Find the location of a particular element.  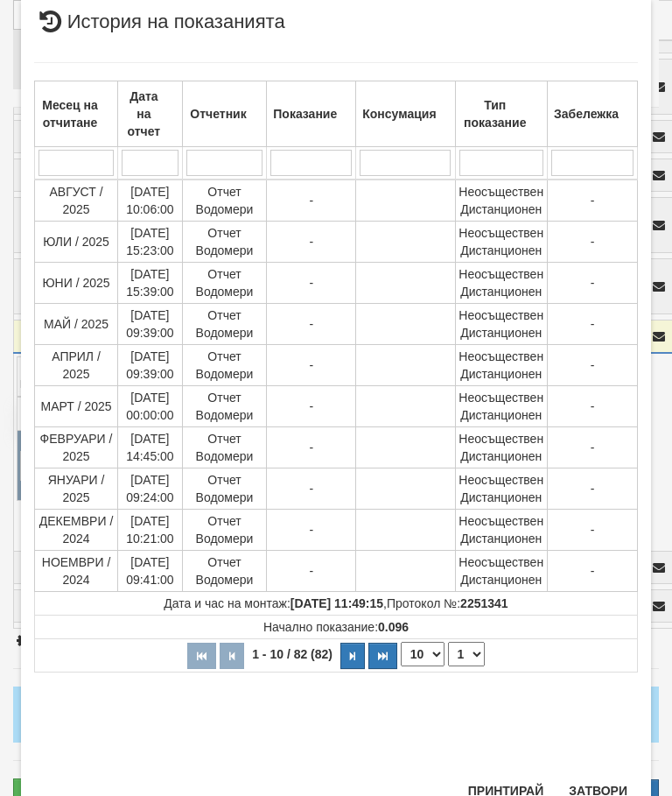

td: ЯНУАРИ / 2025 is located at coordinates (76, 488).